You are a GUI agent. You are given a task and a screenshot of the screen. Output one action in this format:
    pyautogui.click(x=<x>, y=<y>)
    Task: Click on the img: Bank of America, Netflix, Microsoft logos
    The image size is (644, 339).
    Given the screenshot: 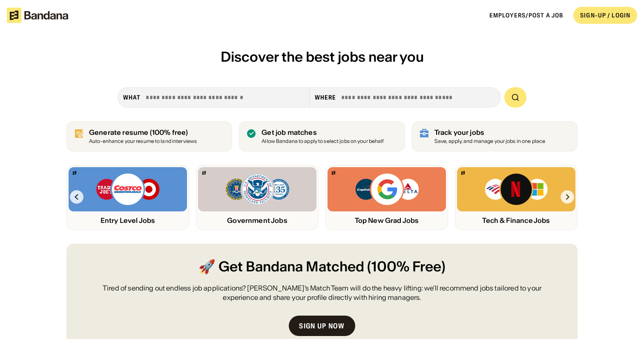 What is the action you would take?
    pyautogui.click(x=517, y=189)
    